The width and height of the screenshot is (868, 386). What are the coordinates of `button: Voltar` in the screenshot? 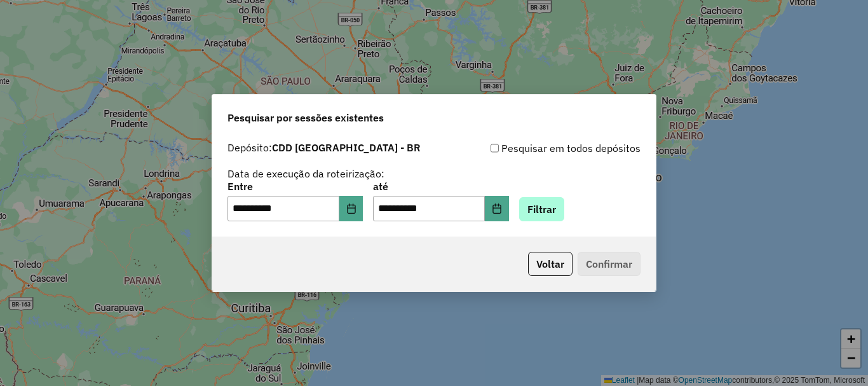 It's located at (550, 263).